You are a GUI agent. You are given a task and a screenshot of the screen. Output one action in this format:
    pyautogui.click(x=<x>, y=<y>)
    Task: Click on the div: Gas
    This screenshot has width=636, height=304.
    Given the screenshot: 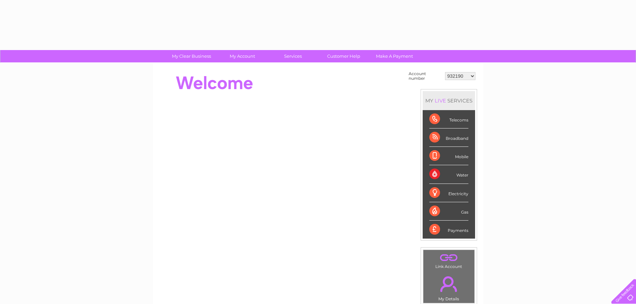 What is the action you would take?
    pyautogui.click(x=449, y=211)
    